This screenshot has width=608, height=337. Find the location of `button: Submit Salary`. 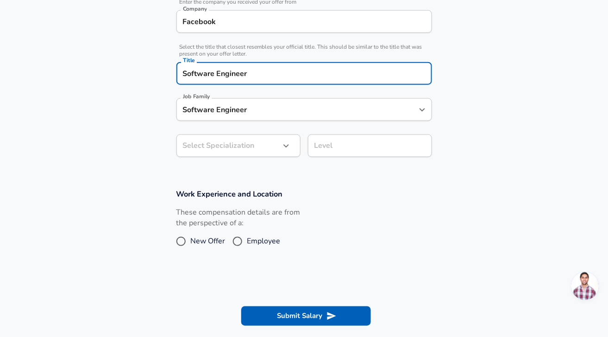

button: Submit Salary is located at coordinates (306, 316).